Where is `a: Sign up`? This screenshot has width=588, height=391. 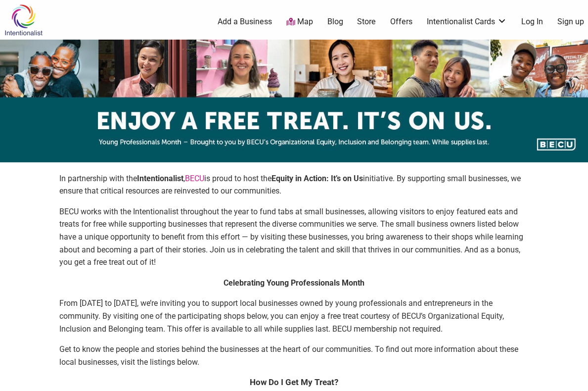
a: Sign up is located at coordinates (571, 22).